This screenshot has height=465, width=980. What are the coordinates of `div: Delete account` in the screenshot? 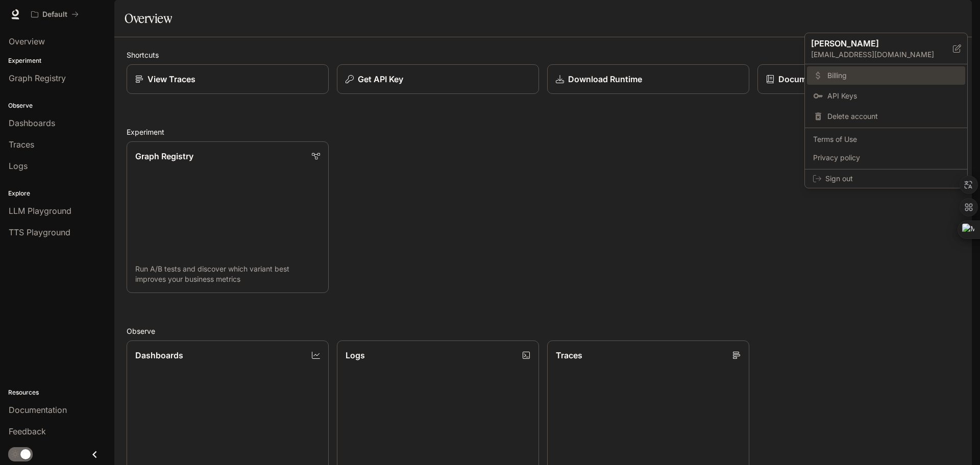 It's located at (886, 117).